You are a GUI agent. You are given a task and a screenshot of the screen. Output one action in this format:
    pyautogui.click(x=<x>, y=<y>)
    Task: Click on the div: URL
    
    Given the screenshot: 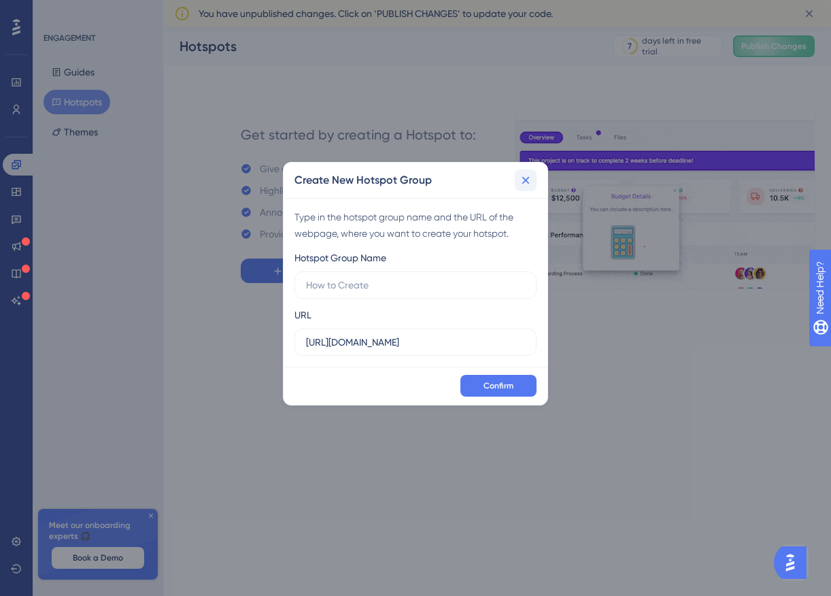 What is the action you would take?
    pyautogui.click(x=303, y=315)
    